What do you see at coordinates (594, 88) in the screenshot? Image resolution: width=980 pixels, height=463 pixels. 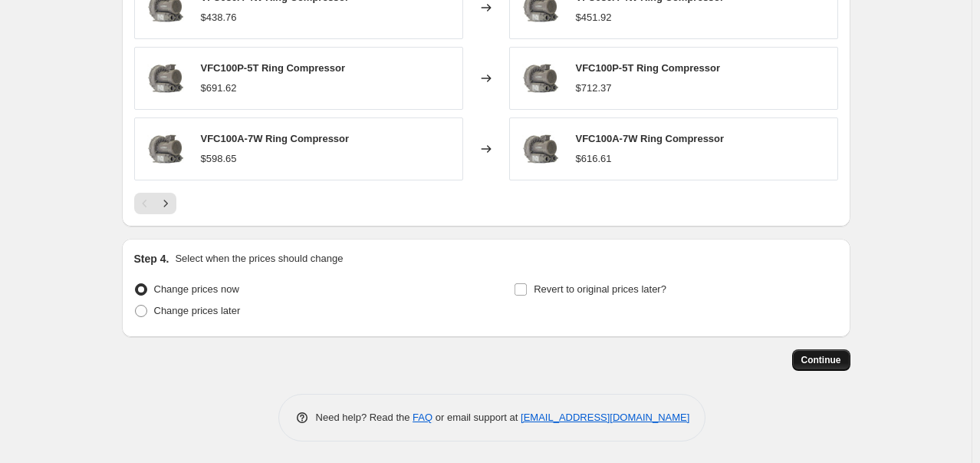 I see `div: $712.37` at bounding box center [594, 88].